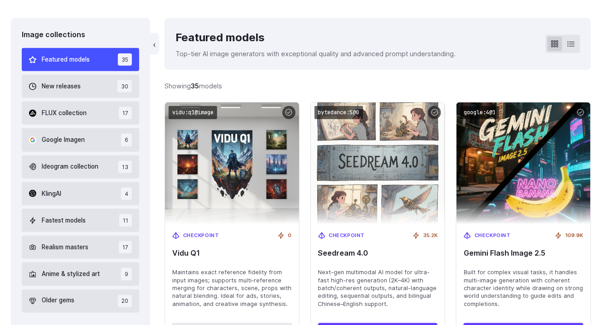  Describe the element at coordinates (316, 54) in the screenshot. I see `p: Top-tier AI image generators with exceptional quality and advanced prompt understanding.` at that location.